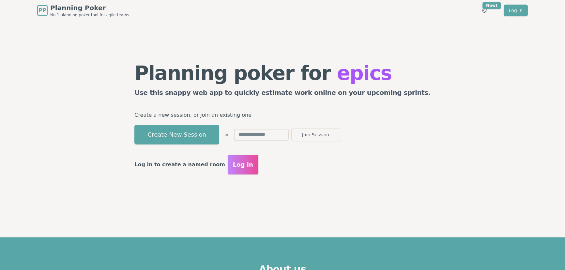 The image size is (565, 270). Describe the element at coordinates (283, 94) in the screenshot. I see `h2: Use this snappy web app to quickly estimate work online on your upcoming sprints.` at that location.